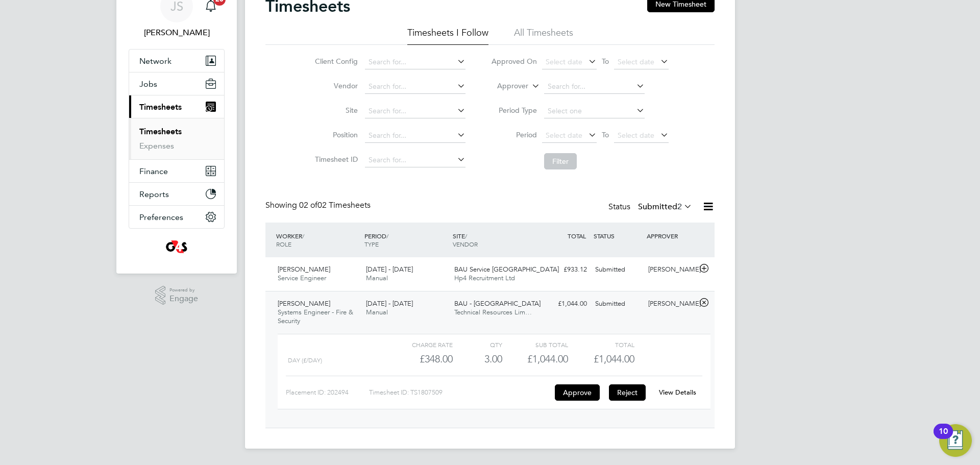  What do you see at coordinates (335, 159) in the screenshot?
I see `label: Timesheet ID` at bounding box center [335, 159].